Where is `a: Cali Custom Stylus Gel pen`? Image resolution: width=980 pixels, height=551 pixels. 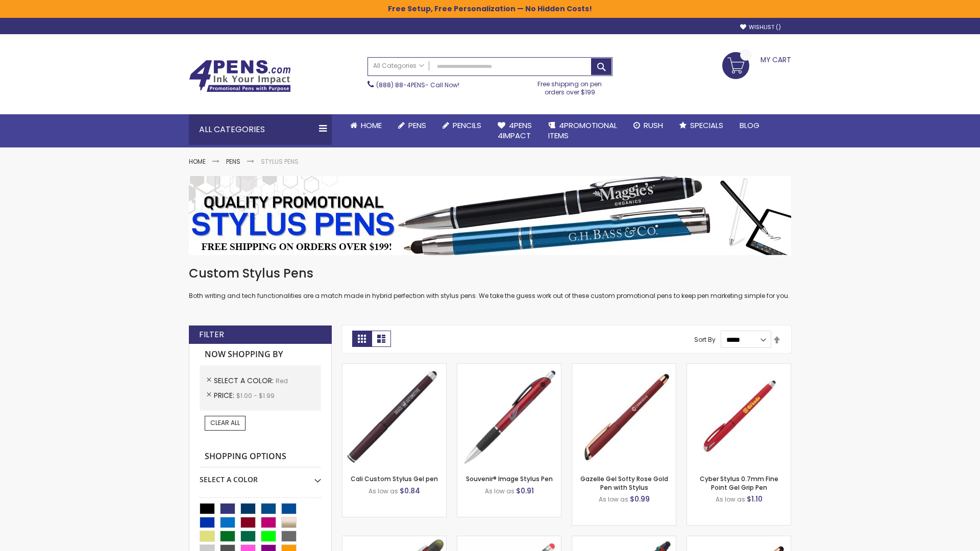
a: Cali Custom Stylus Gel pen is located at coordinates (394, 478).